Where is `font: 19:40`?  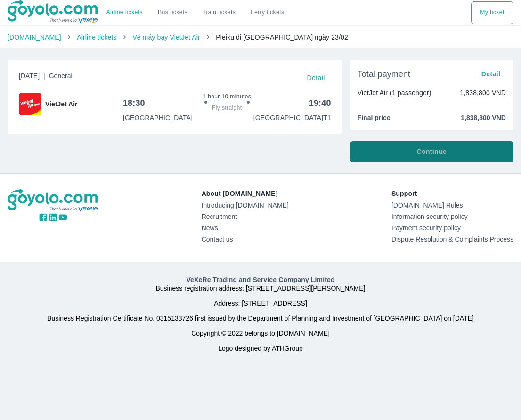
font: 19:40 is located at coordinates (320, 104).